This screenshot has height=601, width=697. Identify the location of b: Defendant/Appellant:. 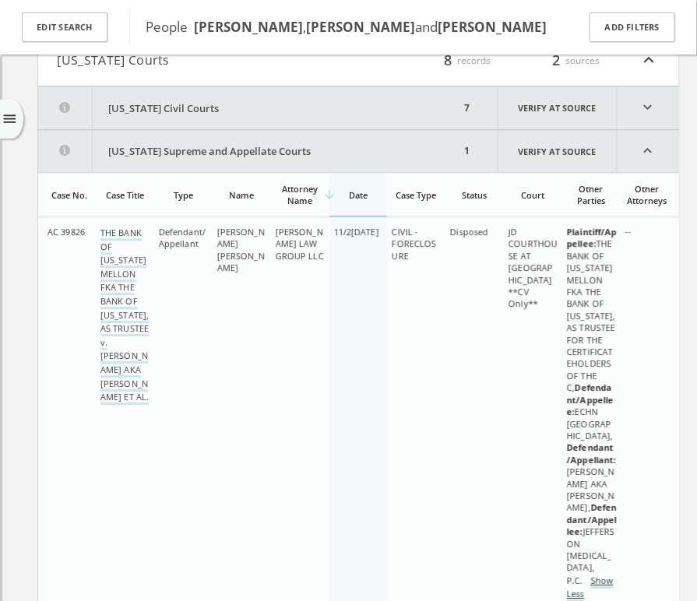
(591, 453).